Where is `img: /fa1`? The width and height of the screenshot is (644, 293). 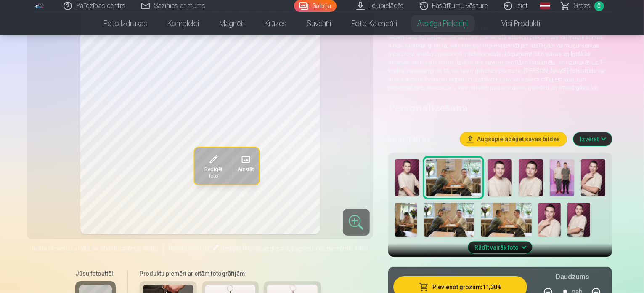 img: /fa1 is located at coordinates (40, 6).